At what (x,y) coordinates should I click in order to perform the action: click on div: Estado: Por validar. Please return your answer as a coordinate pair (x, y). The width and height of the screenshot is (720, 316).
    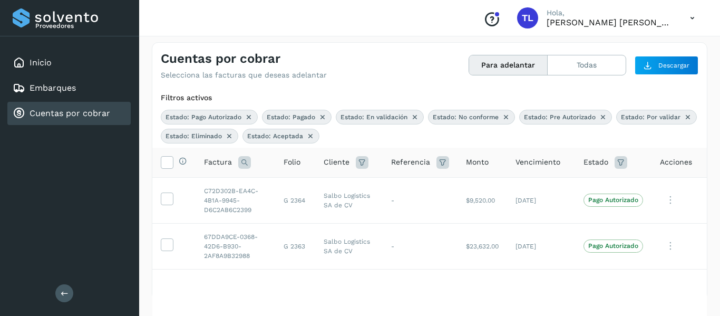
    Looking at the image, I should click on (656, 117).